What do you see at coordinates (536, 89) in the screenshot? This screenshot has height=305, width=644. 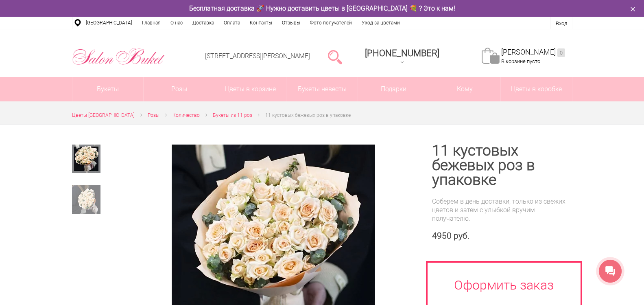 I see `a: Цветы в коробке` at bounding box center [536, 89].